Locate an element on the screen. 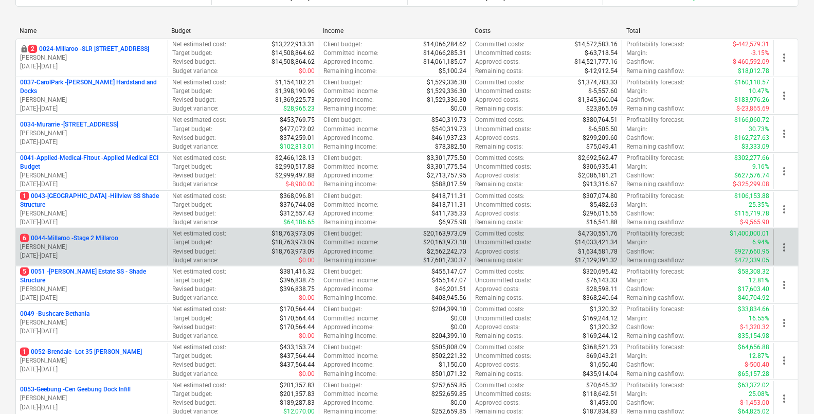  p: $14,508,864.62 is located at coordinates (293, 62).